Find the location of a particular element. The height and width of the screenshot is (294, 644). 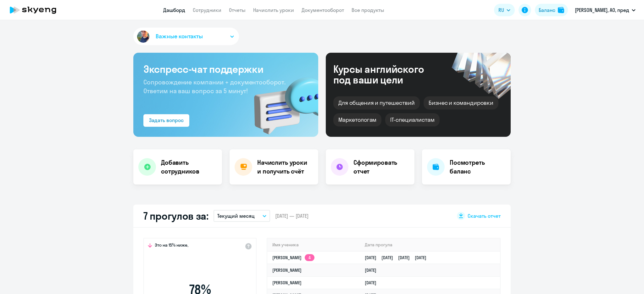

a: Все продукты is located at coordinates (368, 10).